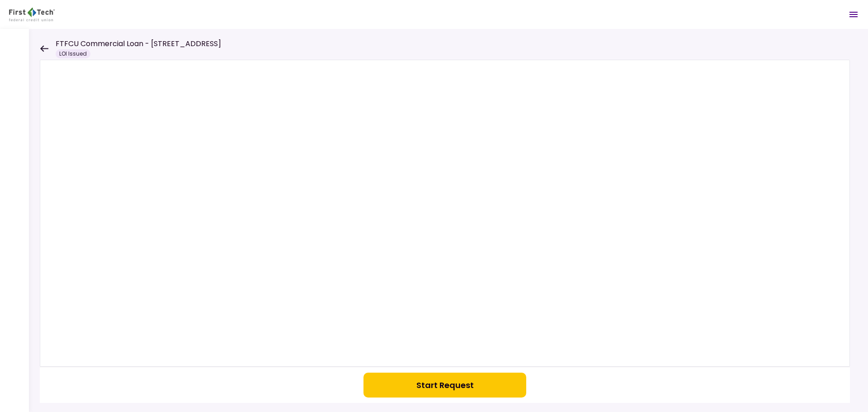 The width and height of the screenshot is (868, 412). What do you see at coordinates (853, 14) in the screenshot?
I see `button: Open menu` at bounding box center [853, 14].